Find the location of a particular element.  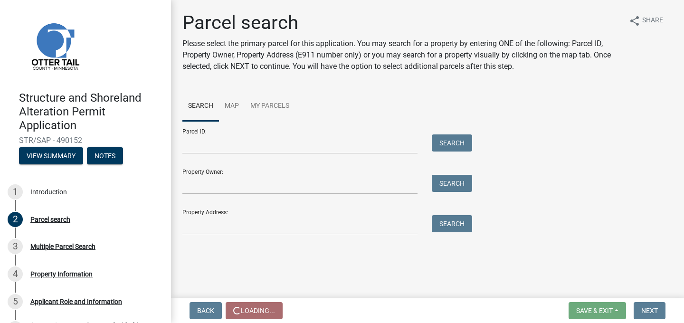

div: Property Information is located at coordinates (61, 274).